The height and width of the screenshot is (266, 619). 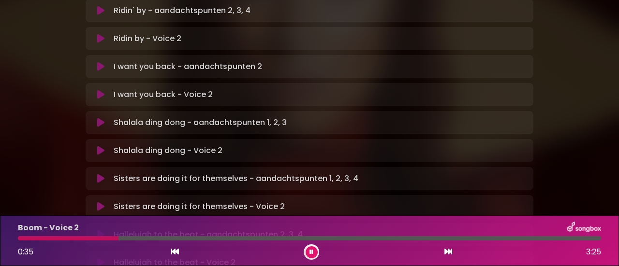 What do you see at coordinates (26, 252) in the screenshot?
I see `span: 0:35` at bounding box center [26, 252].